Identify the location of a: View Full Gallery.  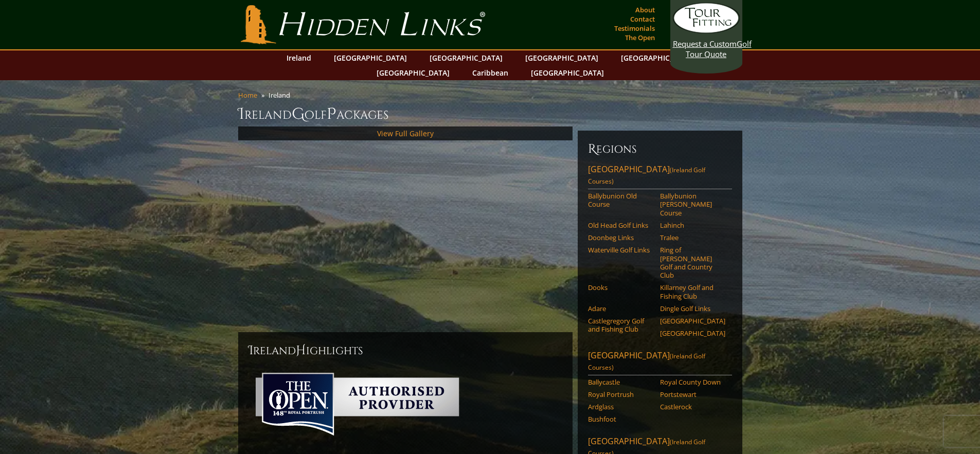
(405, 133).